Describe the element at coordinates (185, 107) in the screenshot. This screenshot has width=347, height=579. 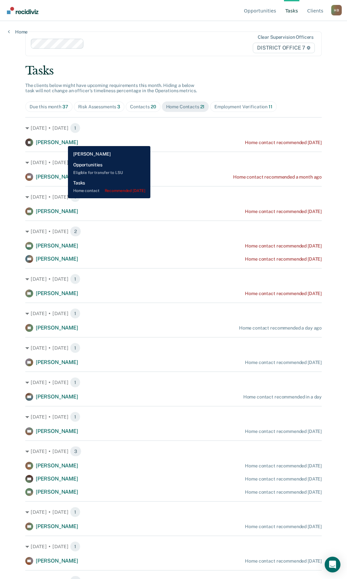
I see `div: Home Contacts` at that location.